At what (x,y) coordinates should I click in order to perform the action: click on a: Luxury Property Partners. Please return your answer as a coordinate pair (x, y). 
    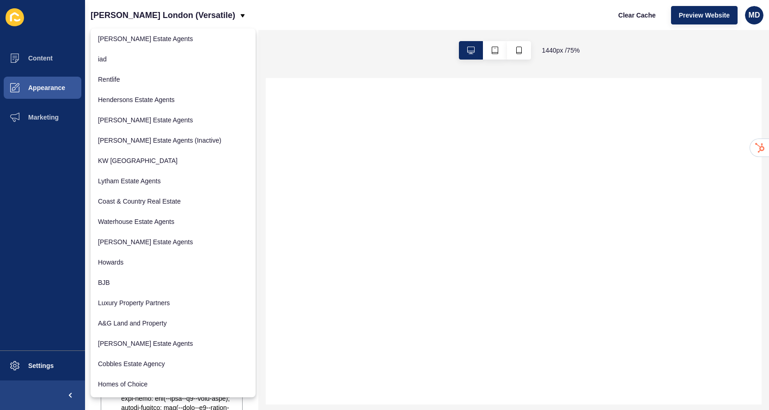
    Looking at the image, I should click on (173, 303).